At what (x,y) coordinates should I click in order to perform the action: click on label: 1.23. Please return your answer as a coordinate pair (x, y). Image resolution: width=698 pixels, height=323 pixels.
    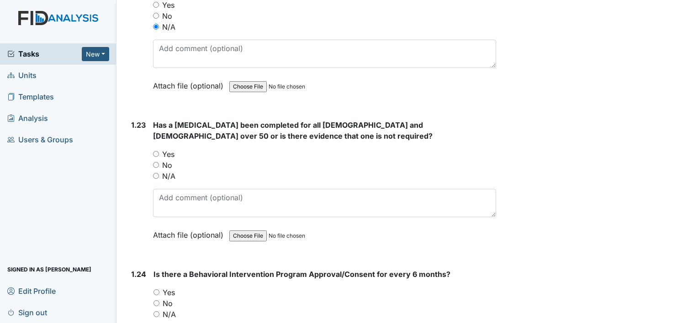
    Looking at the image, I should click on (138, 125).